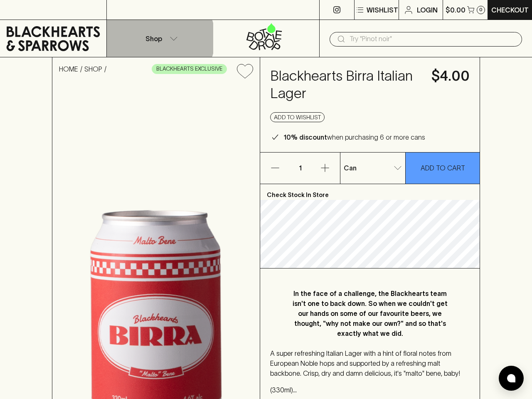 This screenshot has width=532, height=399. Describe the element at coordinates (451, 76) in the screenshot. I see `h4: $4.00` at that location.